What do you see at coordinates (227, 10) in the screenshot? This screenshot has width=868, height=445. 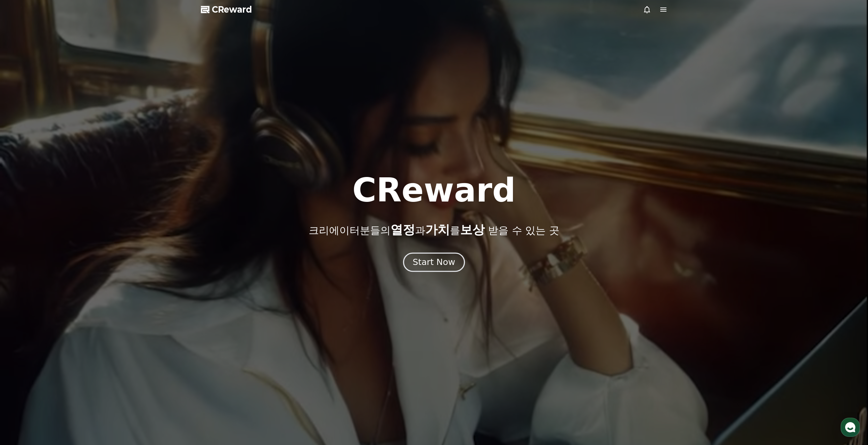 I see `a: CReward` at bounding box center [227, 10].